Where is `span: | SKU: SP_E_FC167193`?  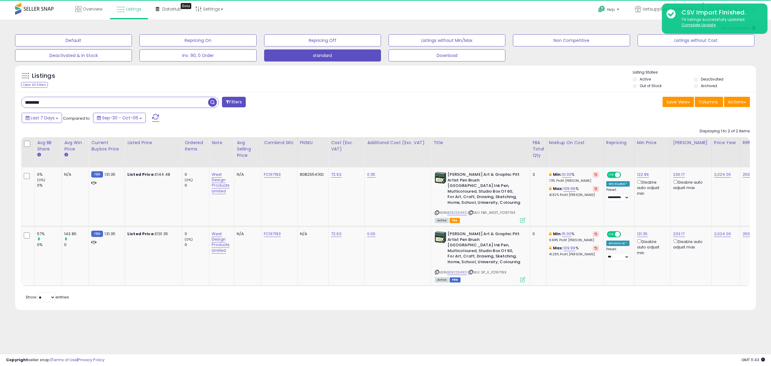
span: | SKU: SP_E_FC167193 is located at coordinates (487, 272).